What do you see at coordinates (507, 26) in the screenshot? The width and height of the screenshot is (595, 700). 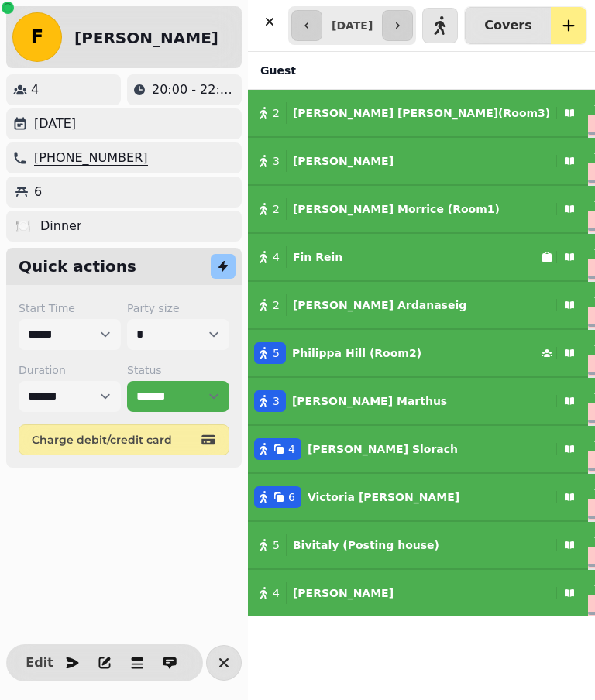 I see `p: Covers` at bounding box center [507, 26].